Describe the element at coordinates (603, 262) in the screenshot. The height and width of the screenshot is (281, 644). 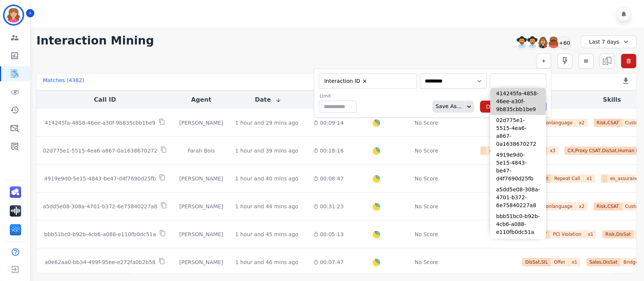
I see `span: Sales,DisSat` at that location.